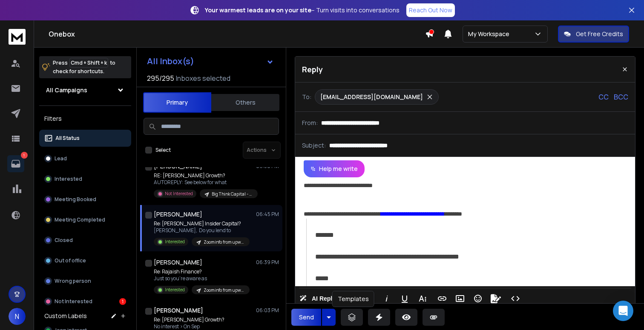 Image resolution: width=644 pixels, height=330 pixels. Describe the element at coordinates (211, 61) in the screenshot. I see `button: All Inbox(s)` at that location.